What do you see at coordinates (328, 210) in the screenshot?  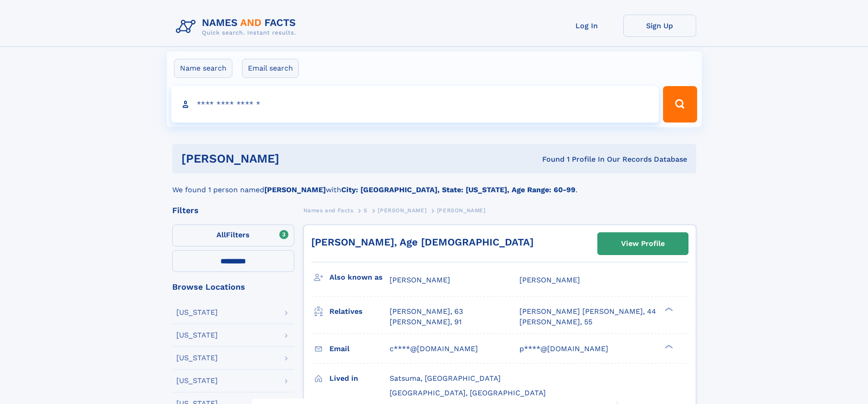 I see `a: Names and Facts` at bounding box center [328, 210].